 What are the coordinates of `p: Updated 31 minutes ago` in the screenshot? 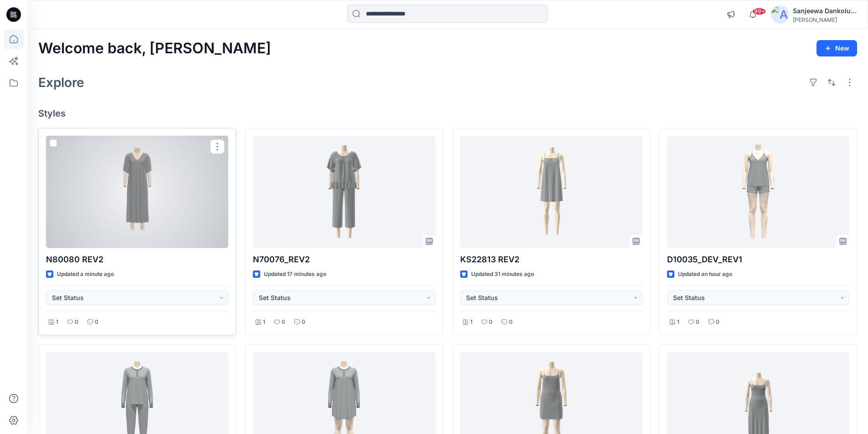 It's located at (503, 274).